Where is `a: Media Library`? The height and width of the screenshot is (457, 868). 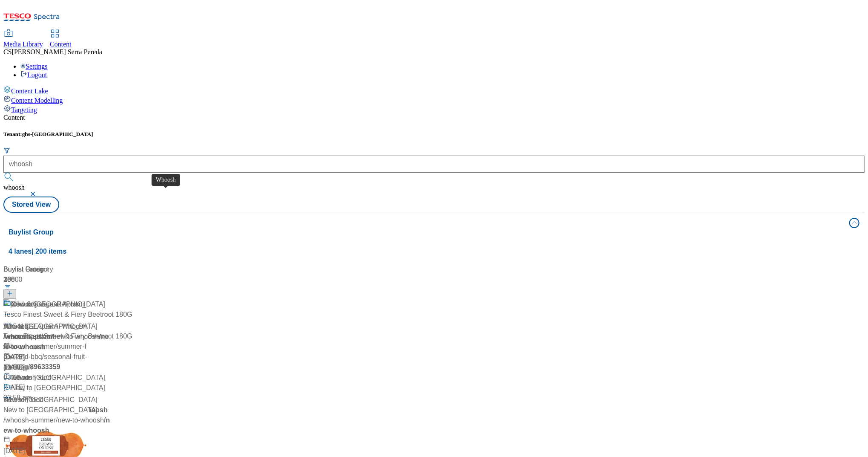 a: Media Library is located at coordinates (23, 39).